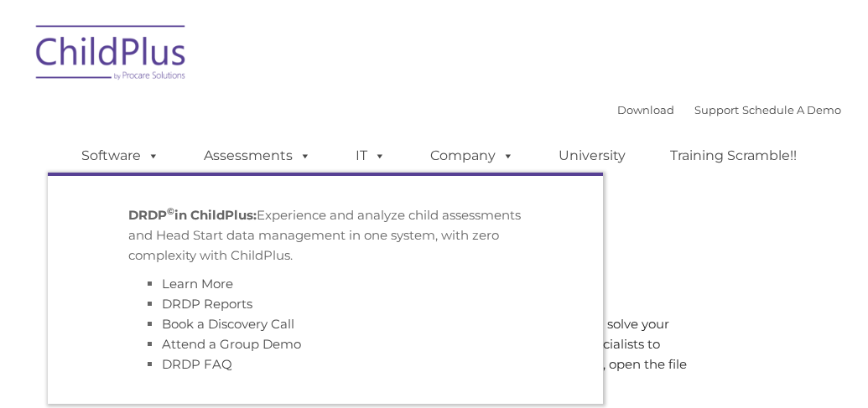  Describe the element at coordinates (231, 343) in the screenshot. I see `a: Attend a Group Demo` at that location.